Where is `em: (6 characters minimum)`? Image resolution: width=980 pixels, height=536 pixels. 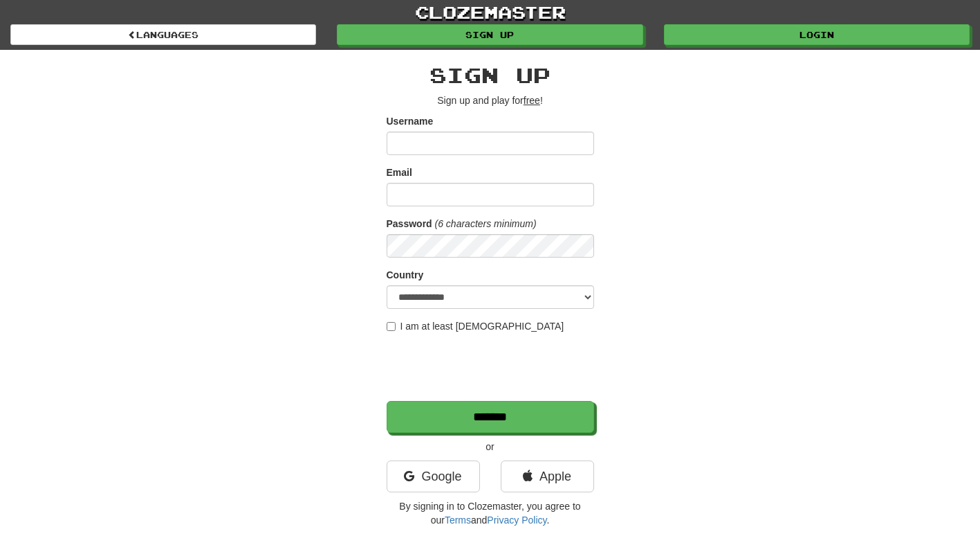 em: (6 characters minimum) is located at coordinates (486, 224).